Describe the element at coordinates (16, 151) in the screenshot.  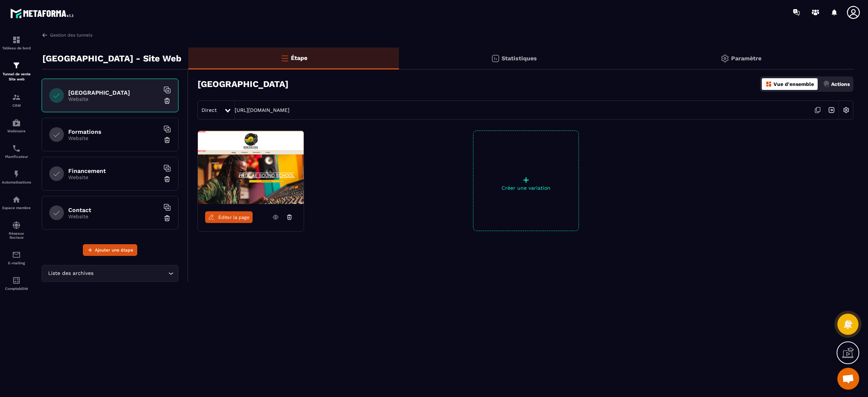
I see `a: schedulerschedulerPlanificateur` at that location.